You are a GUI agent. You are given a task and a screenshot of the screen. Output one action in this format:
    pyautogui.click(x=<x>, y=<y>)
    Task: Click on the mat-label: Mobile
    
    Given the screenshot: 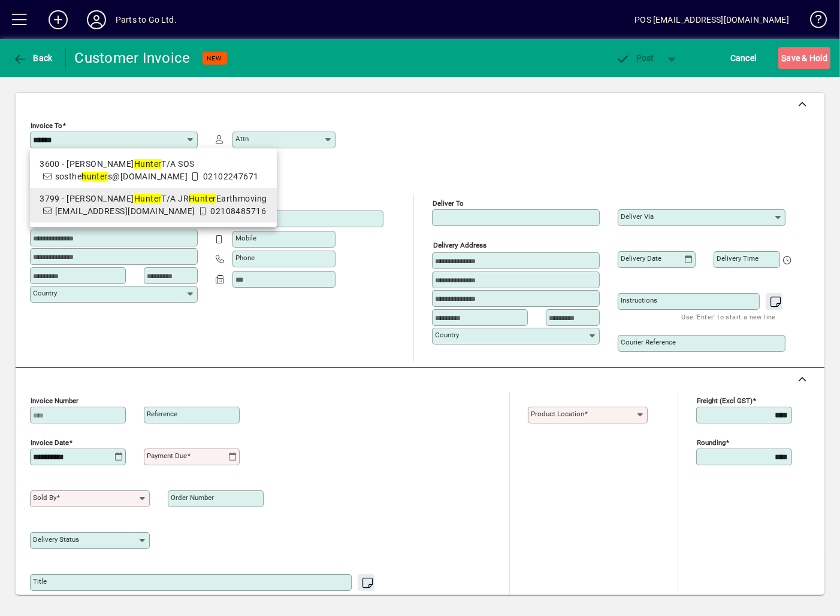 What is the action you would take?
    pyautogui.click(x=246, y=239)
    